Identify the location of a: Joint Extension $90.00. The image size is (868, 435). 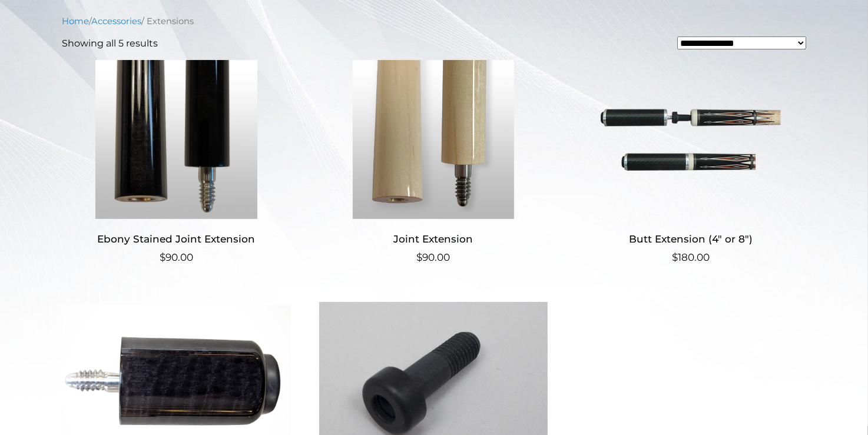
(433, 163).